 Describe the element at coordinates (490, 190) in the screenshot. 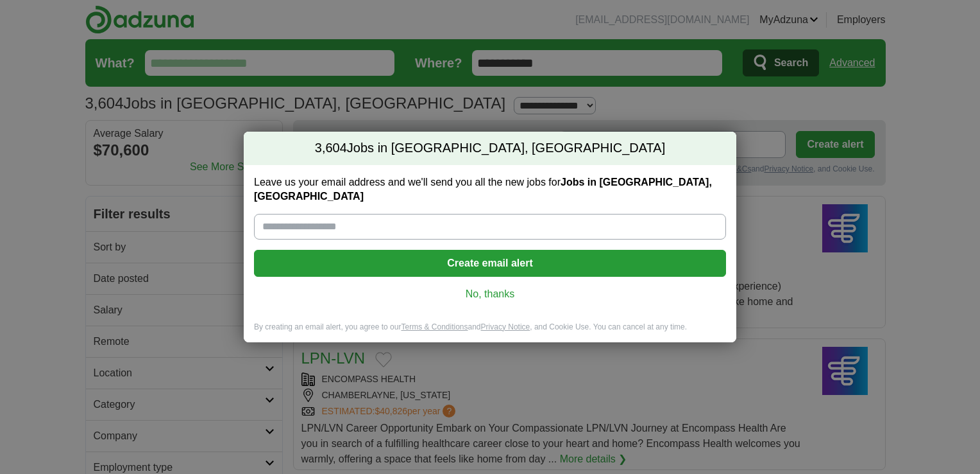

I see `label: Leave us your email address and we'll send you all the new jobs for` at that location.